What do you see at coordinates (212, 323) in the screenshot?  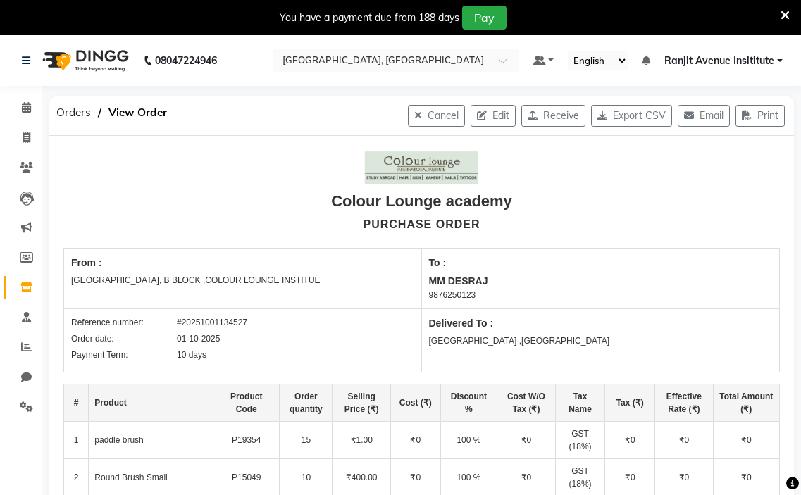 I see `div: #20251001134527` at bounding box center [212, 323].